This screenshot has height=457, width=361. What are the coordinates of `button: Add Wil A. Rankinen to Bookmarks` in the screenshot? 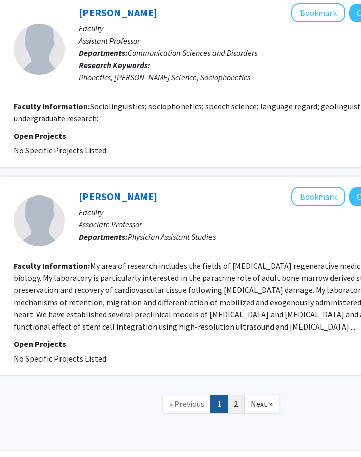 It's located at (318, 13).